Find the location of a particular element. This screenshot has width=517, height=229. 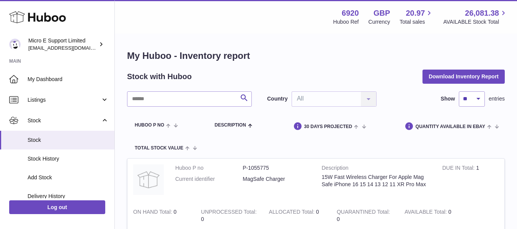

div: 15W Fast Wireless Charger For Apple Mag Safe iPhone 16 15 14 13 12 11 XR Pro Max is located at coordinates (376, 181).